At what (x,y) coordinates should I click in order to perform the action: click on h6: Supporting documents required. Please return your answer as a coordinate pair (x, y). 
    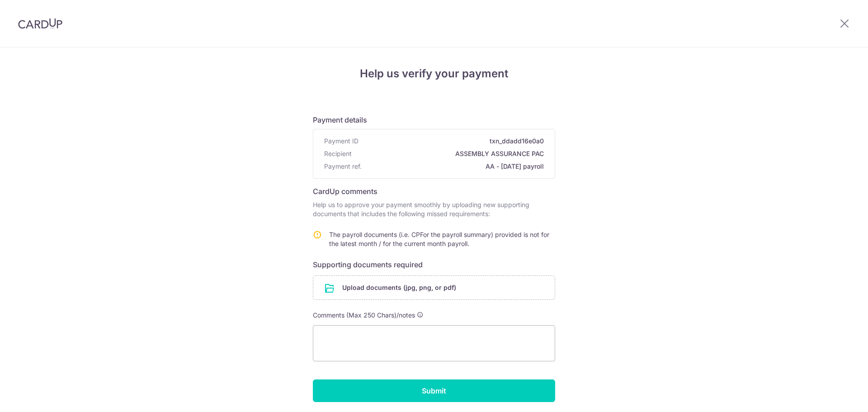
    Looking at the image, I should click on (434, 264).